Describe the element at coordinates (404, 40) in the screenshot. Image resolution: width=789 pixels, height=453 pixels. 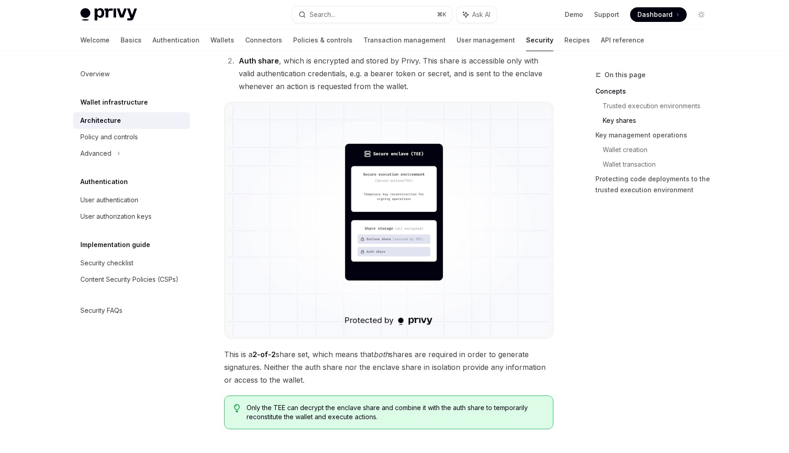
I see `a: Transaction management` at that location.